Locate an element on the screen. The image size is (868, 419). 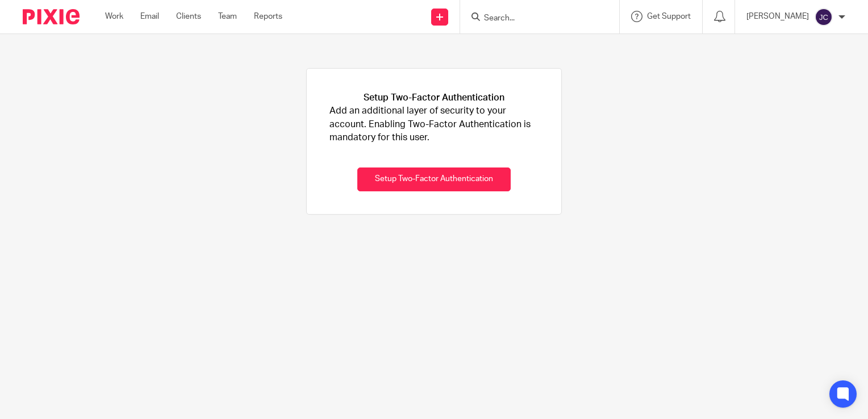
p: Add an additional layer of security to your account. Enabling Two-Factor Authentication is mandat... is located at coordinates (434, 124).